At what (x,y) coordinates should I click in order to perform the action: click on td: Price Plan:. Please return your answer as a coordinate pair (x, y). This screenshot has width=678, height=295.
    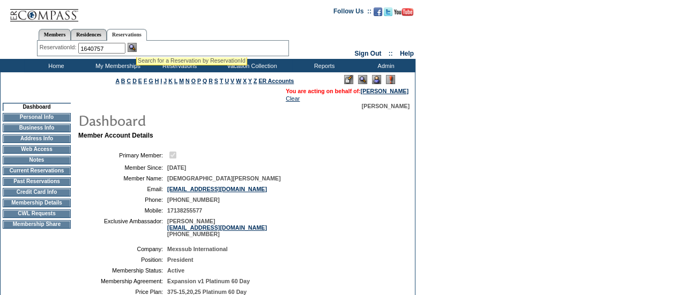
    Looking at the image, I should click on (123, 292).